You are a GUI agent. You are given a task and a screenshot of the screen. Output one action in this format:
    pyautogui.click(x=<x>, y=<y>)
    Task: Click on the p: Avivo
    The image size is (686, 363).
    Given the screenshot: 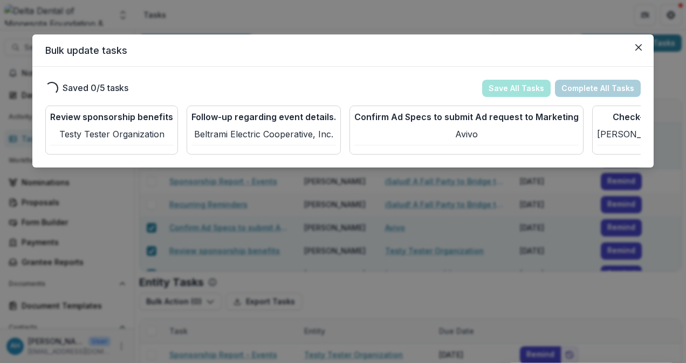 What is the action you would take?
    pyautogui.click(x=466, y=134)
    